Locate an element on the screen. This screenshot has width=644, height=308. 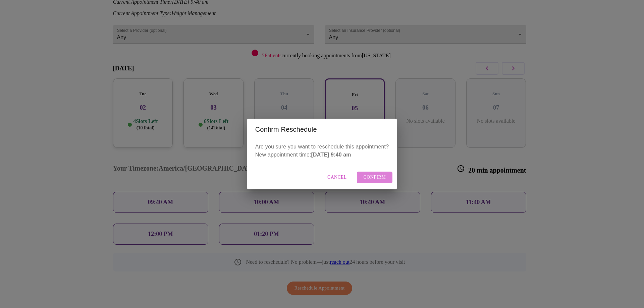
button: Confirm is located at coordinates (374, 178).